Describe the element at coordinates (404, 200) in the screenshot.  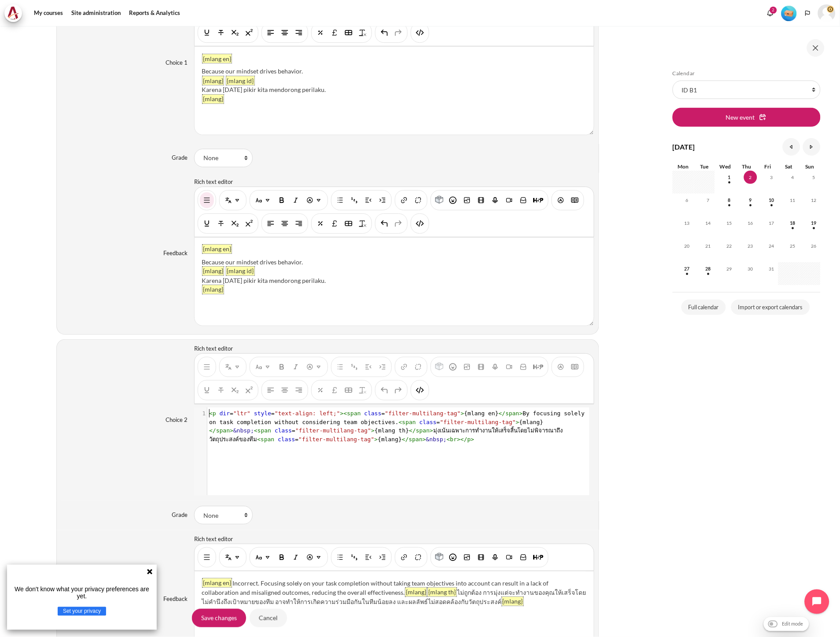
I see `button: Link [Ctrl + k]` at that location.